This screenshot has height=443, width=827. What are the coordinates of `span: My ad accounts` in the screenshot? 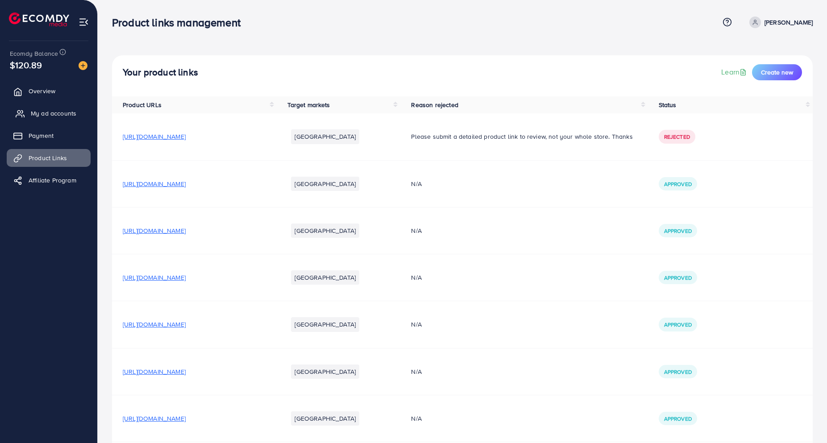 It's located at (54, 113).